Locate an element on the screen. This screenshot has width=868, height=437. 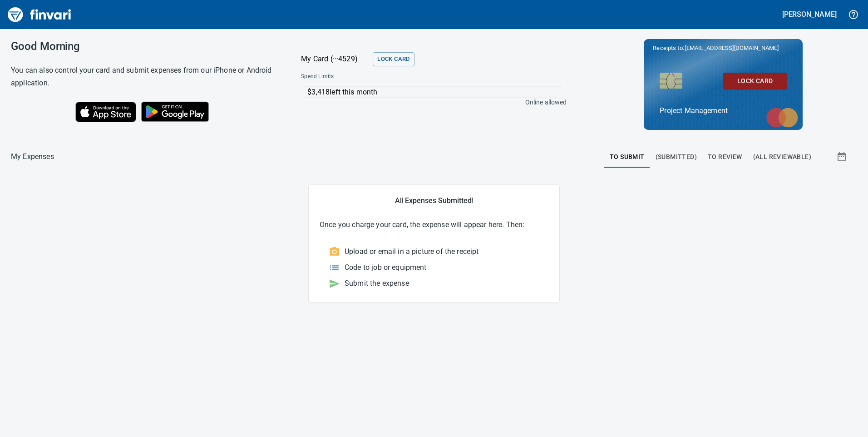
p: My Expenses is located at coordinates (32, 157).